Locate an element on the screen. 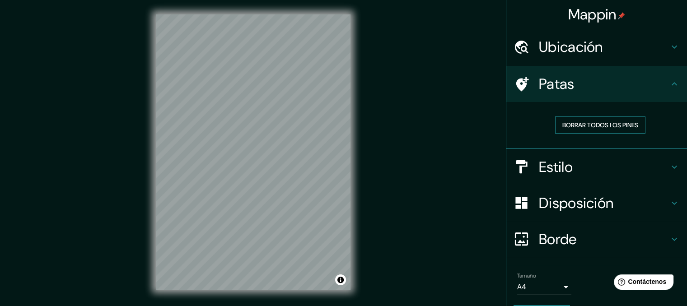 The height and width of the screenshot is (306, 687). font: Borrar todos los pines is located at coordinates (600, 125).